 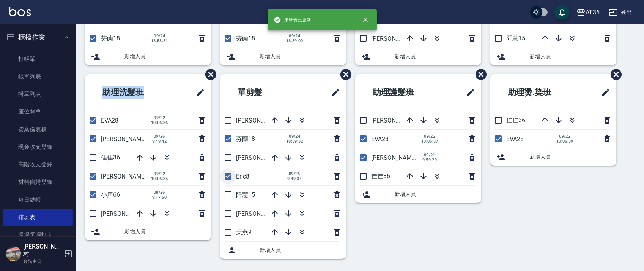 I want to click on h2: 助理洗髮班, so click(x=132, y=92).